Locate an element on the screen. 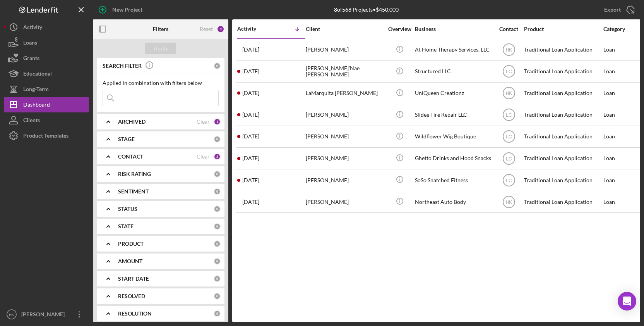 The image size is (644, 326). button: Dashboard is located at coordinates (46, 105).